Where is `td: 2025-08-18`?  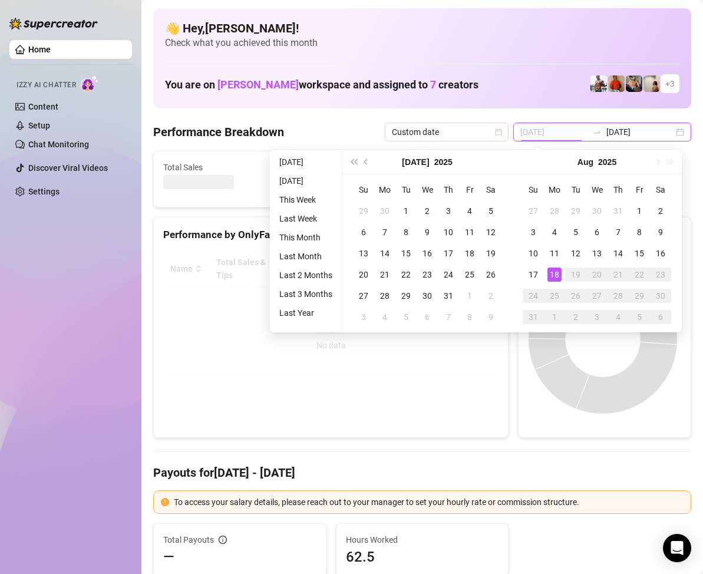
td: 2025-08-18 is located at coordinates (555, 275).